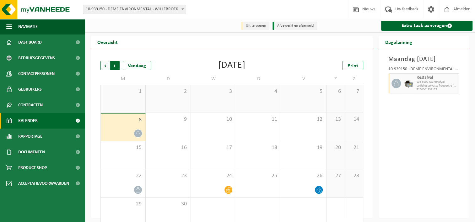 The image size is (475, 222). I want to click on span: Restafval, so click(437, 78).